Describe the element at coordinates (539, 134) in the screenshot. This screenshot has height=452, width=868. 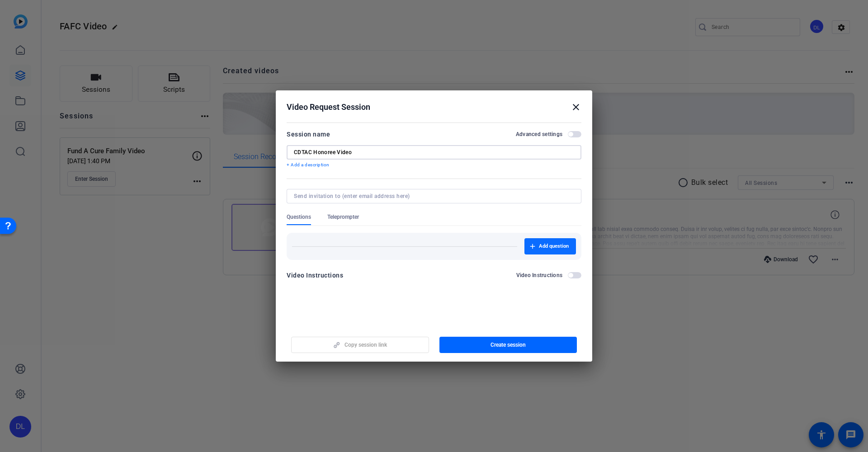
I see `h2: Advanced settings` at that location.